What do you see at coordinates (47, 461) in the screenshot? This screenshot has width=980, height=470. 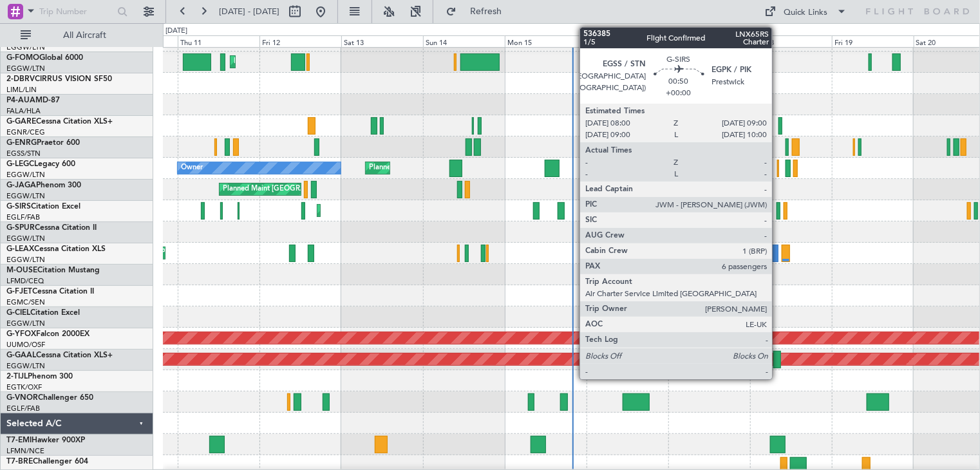 I see `a: T7-BREChallenger 604` at bounding box center [47, 461].